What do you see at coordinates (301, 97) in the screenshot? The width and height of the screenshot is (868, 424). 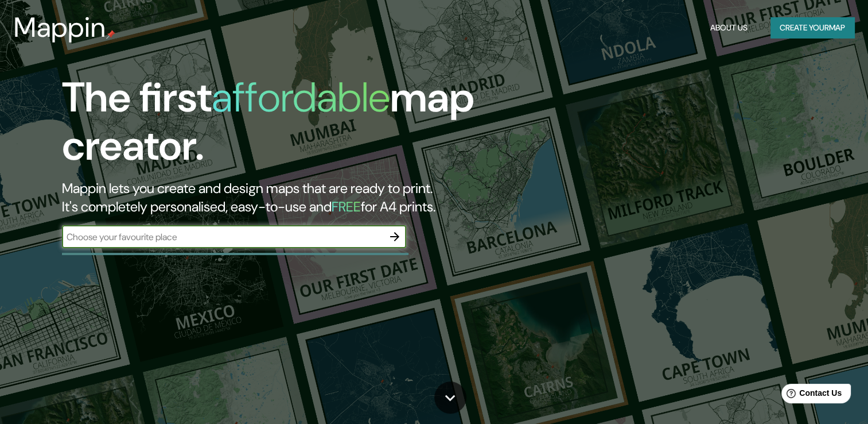 I see `h1: affordable` at bounding box center [301, 97].